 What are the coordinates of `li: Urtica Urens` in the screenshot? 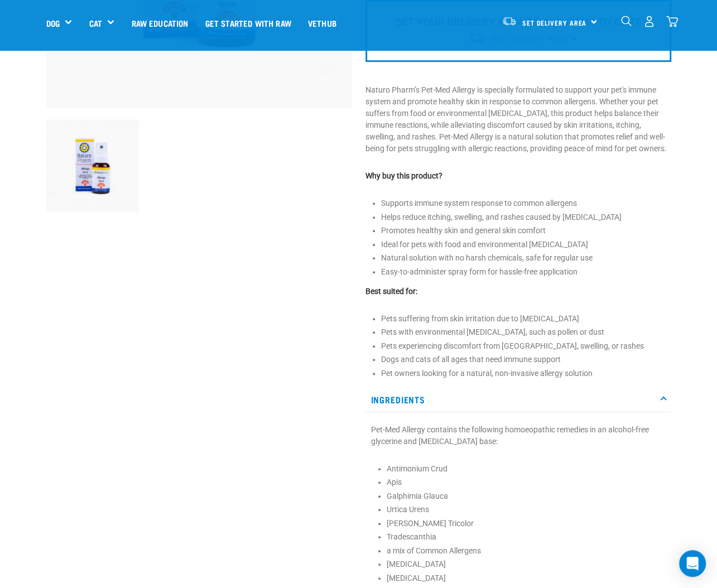 It's located at (526, 509).